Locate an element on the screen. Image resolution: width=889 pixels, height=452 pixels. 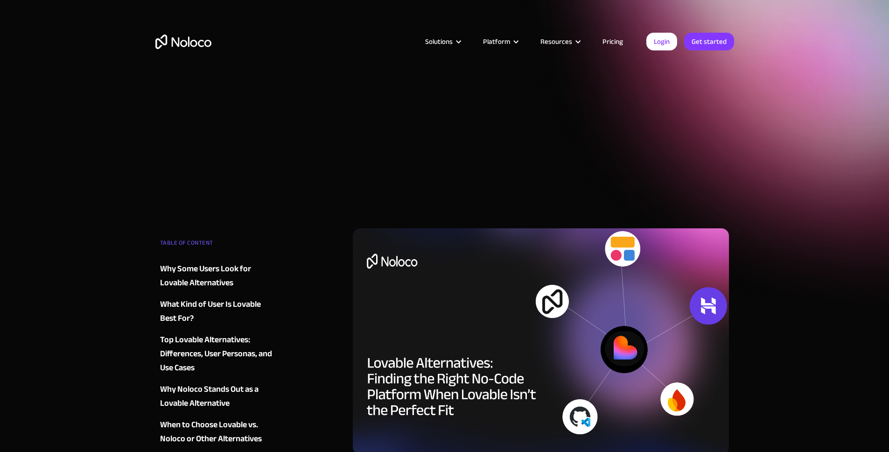
a: When to Choose Lovable vs. Noloco or Other Alternatives is located at coordinates (217, 432).